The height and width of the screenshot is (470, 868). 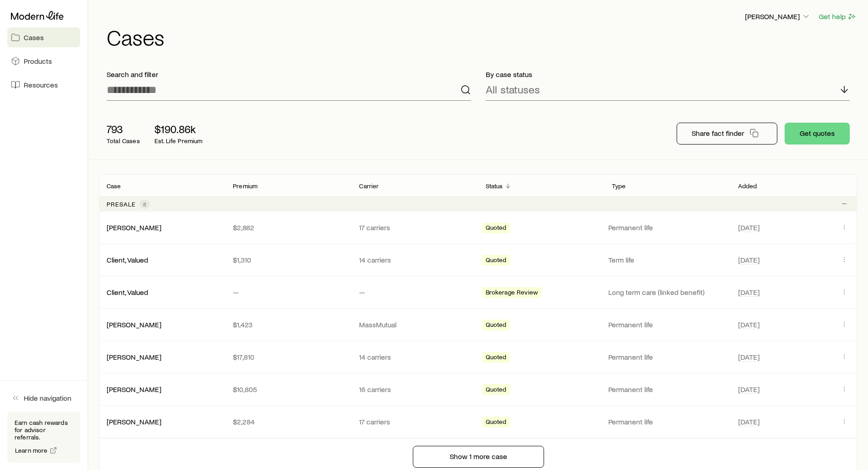 I want to click on p: 793, so click(x=123, y=129).